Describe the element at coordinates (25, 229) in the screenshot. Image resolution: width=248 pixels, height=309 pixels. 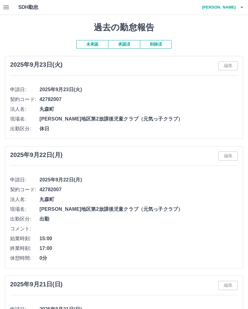
I see `span: コメント:` at that location.